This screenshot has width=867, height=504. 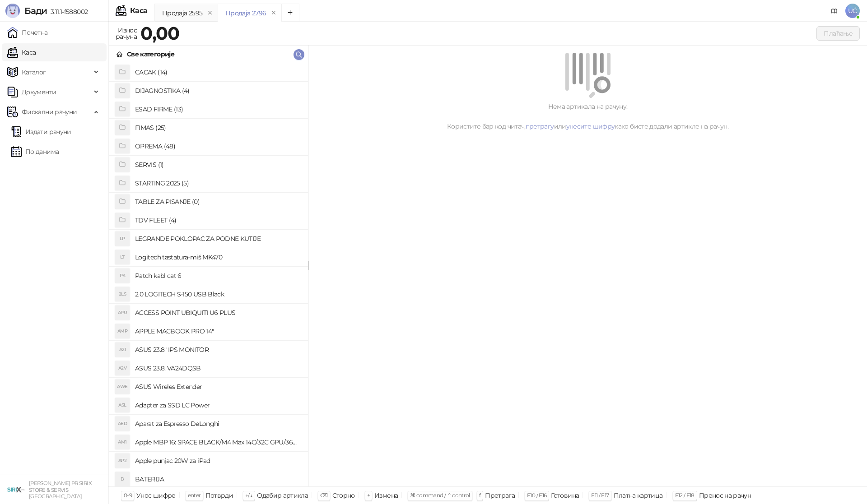 I want to click on h4: ASUS 23.8. VA24DQSB, so click(x=217, y=368).